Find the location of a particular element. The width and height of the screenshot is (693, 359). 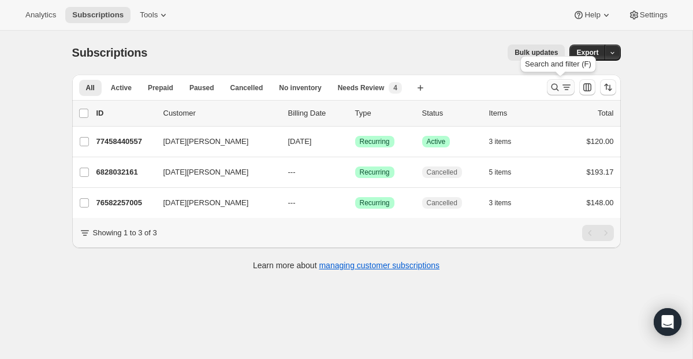

p: 6828032161 is located at coordinates (125, 172).